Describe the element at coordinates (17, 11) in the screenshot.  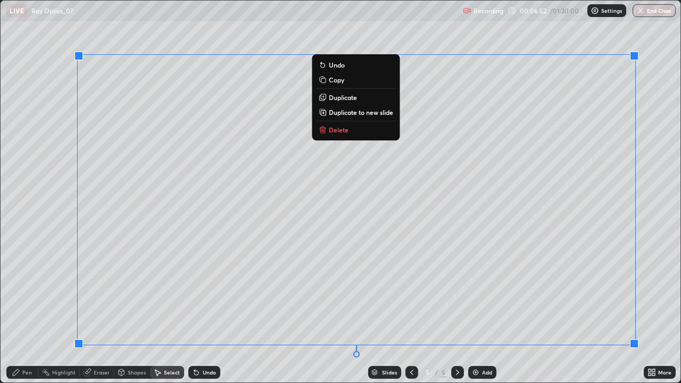
I see `p: LIVE` at that location.